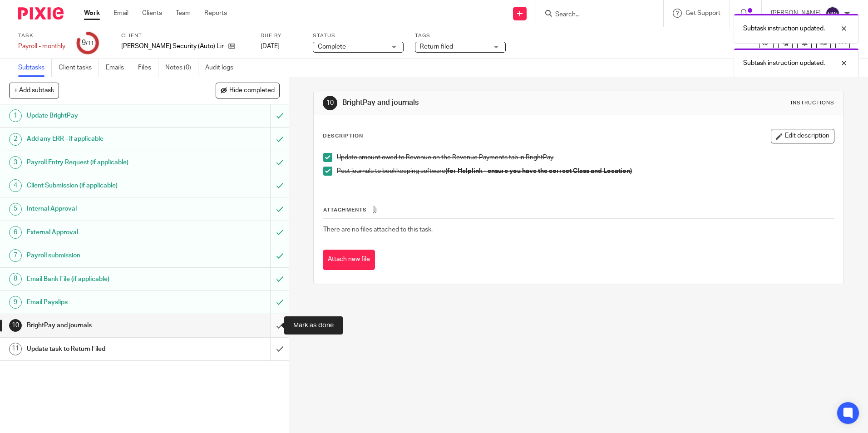  Describe the element at coordinates (585, 158) in the screenshot. I see `p: Update amount owed to Revenue on the Revenue Payments tab in BrightPay` at that location.